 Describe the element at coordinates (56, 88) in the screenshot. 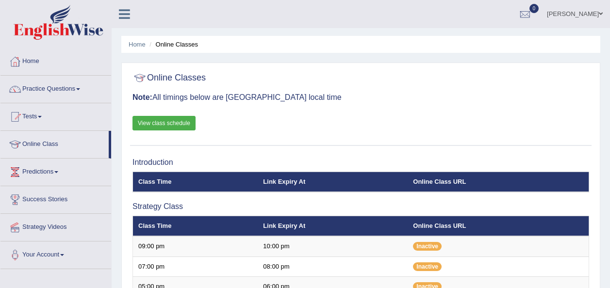

I see `a: Practice Questions` at that location.